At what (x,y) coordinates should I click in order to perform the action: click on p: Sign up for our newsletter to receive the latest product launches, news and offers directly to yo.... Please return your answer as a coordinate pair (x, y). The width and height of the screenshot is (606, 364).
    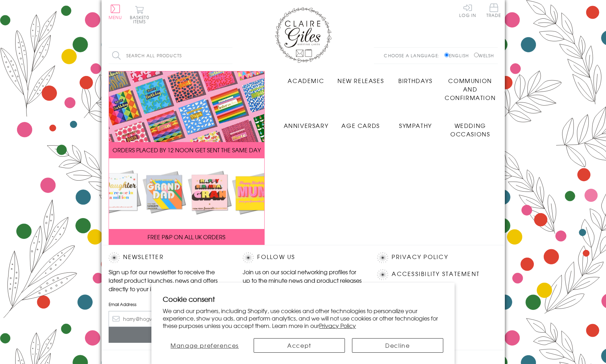
    Looking at the image, I should click on (169, 281).